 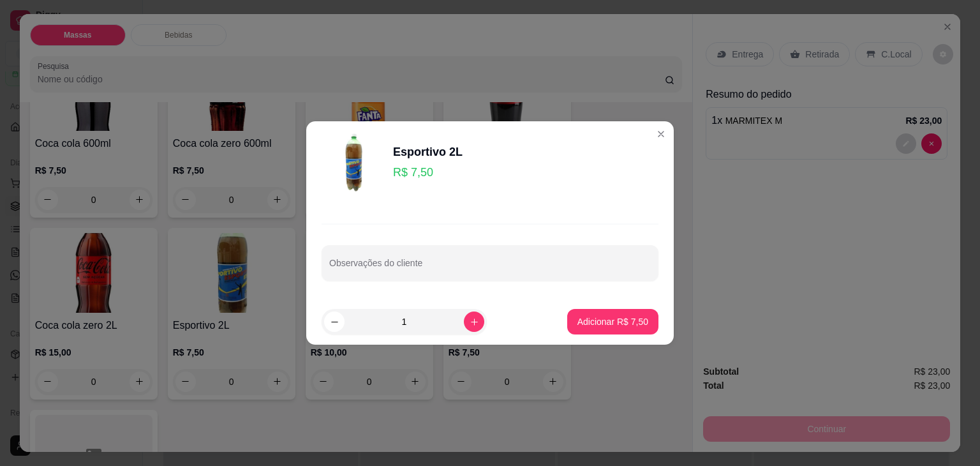 What do you see at coordinates (335, 322) in the screenshot?
I see `button: decrease-product-quantity` at bounding box center [335, 322].